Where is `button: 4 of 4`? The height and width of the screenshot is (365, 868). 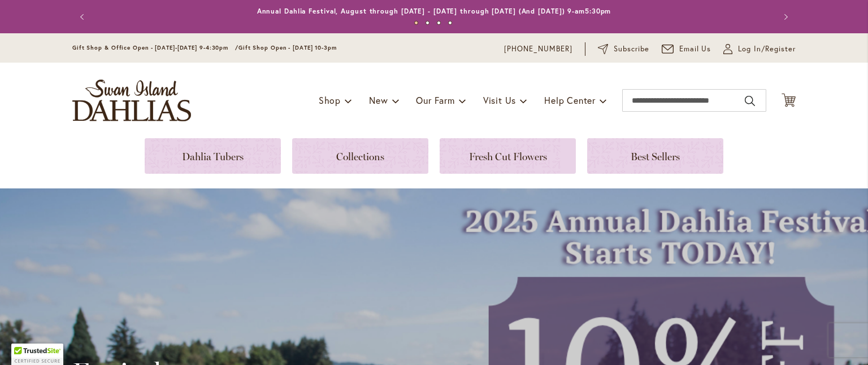
button: 4 of 4 is located at coordinates (450, 22).